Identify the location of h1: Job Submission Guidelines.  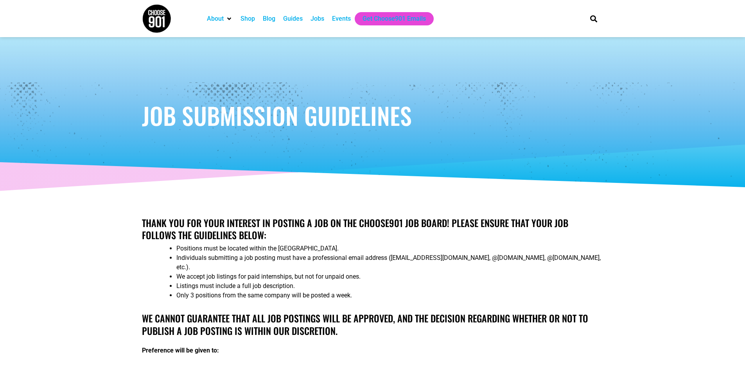
(372, 115).